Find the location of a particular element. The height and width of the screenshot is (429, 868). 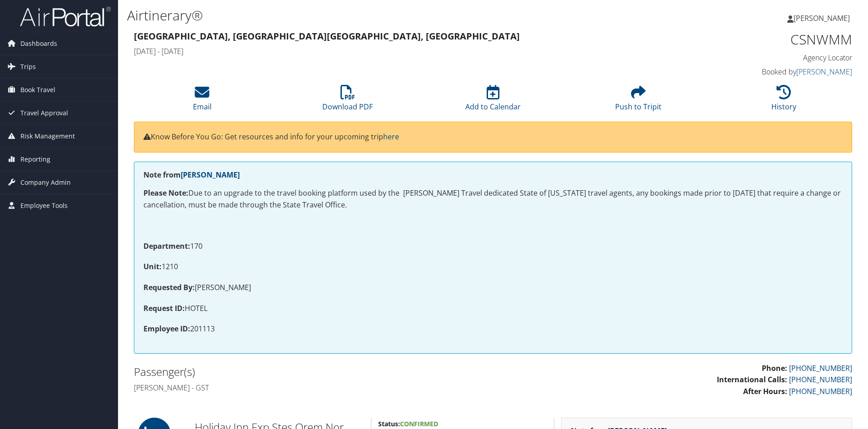

span: Travel Approval is located at coordinates (44, 113).